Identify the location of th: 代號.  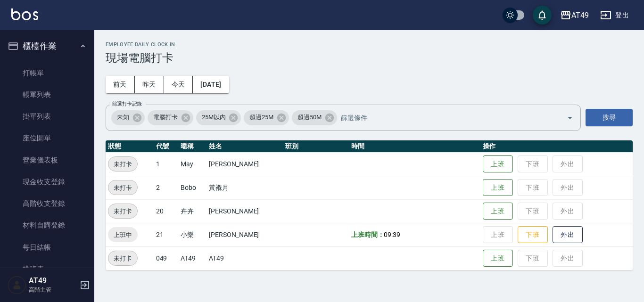
(166, 147).